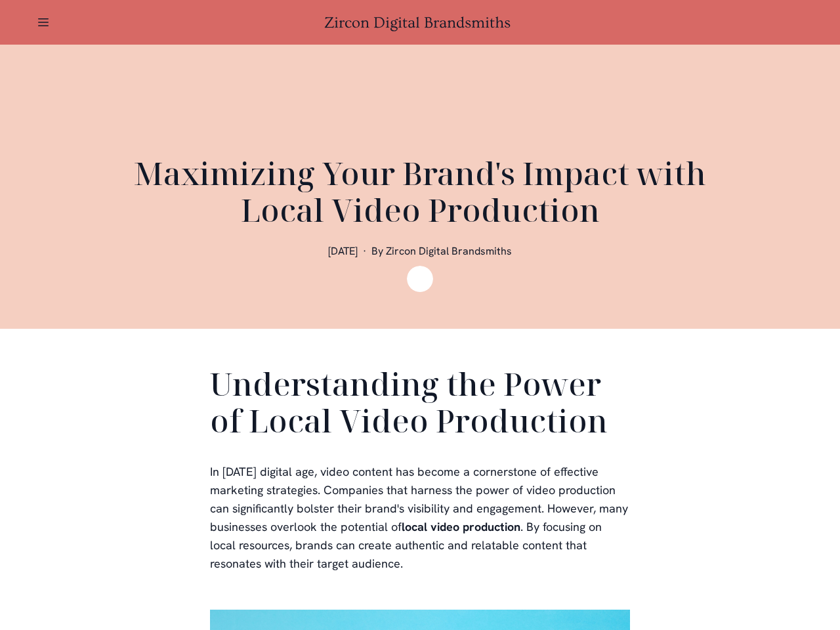  I want to click on span: By Zircon Digital Brandsmiths, so click(441, 250).